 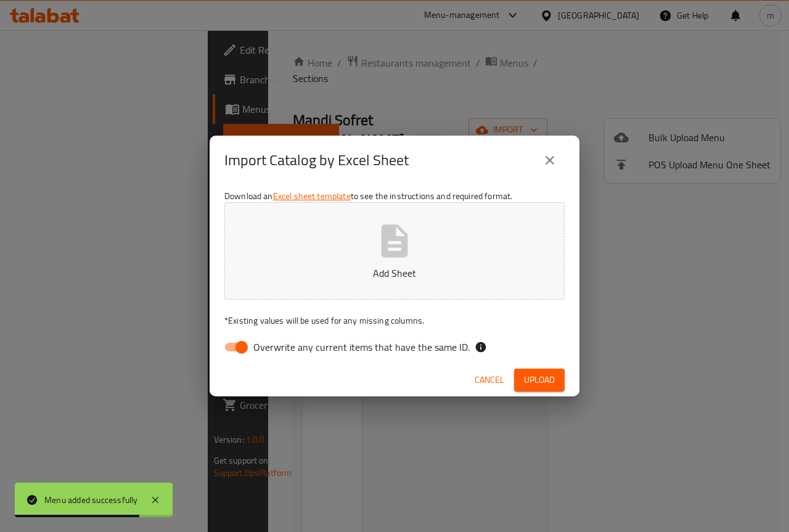 What do you see at coordinates (395, 320) in the screenshot?
I see `p: Existing values will be used for any missing columns.` at bounding box center [395, 320].